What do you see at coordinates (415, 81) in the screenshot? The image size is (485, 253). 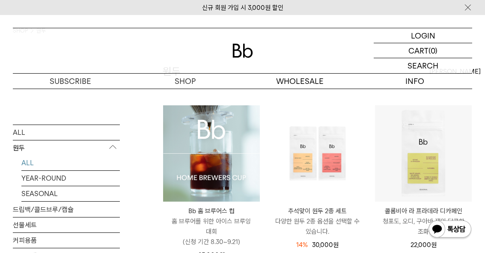 I see `p: INFO` at bounding box center [415, 81].